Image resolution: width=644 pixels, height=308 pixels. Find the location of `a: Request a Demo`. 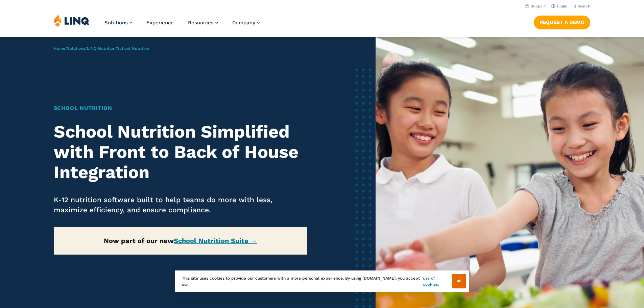

a: Request a Demo is located at coordinates (562, 23).